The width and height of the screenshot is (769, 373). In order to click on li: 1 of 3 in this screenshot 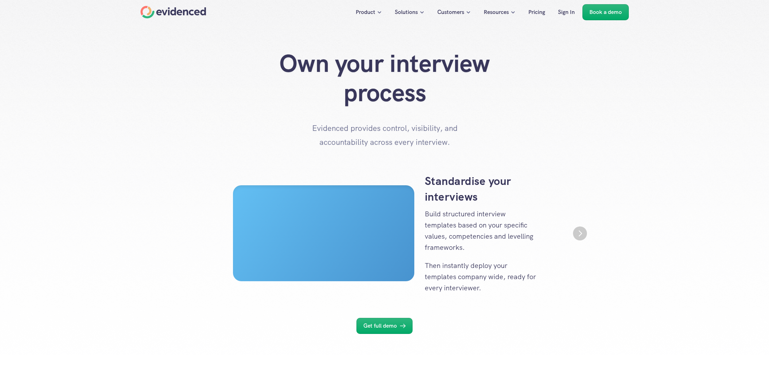, I will do `click(384, 233)`.